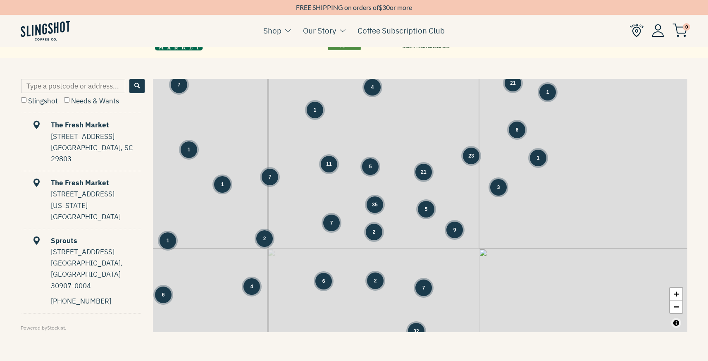 This screenshot has width=708, height=361. I want to click on span: 32, so click(416, 331).